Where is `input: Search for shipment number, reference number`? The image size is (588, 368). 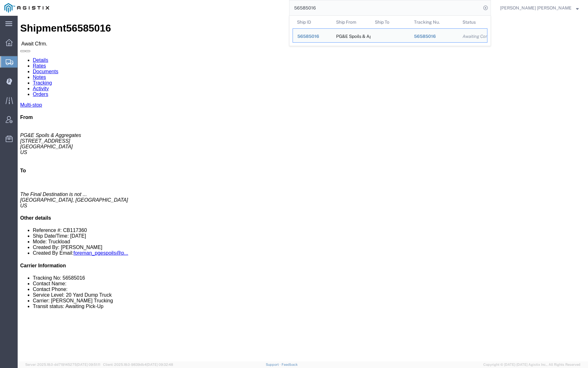 input: Search for shipment number, reference number is located at coordinates (385, 8).